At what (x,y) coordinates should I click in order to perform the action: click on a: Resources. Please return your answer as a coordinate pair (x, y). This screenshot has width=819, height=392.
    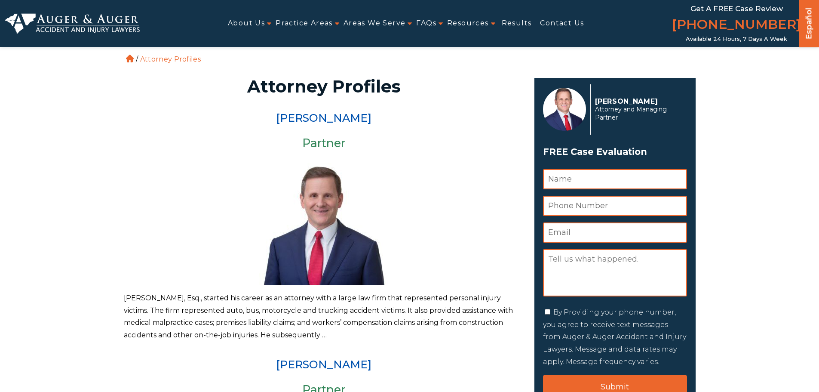
    Looking at the image, I should click on (468, 23).